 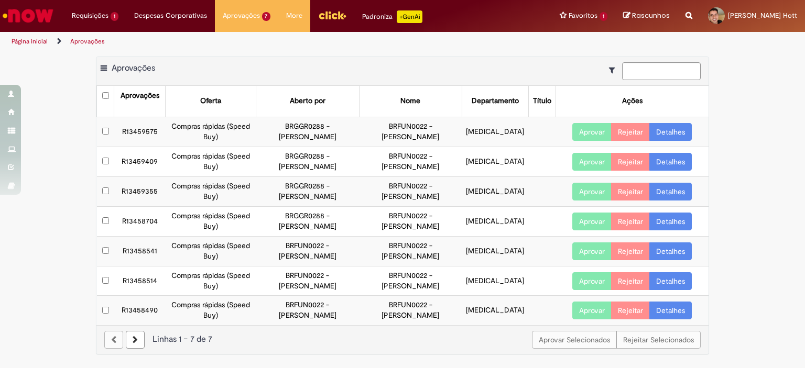 I want to click on p: +GenAi, so click(x=409, y=17).